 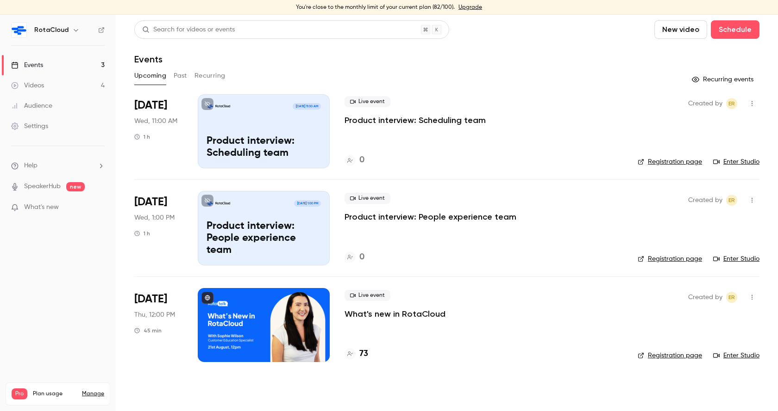 I want to click on a: Product interview: Scheduling team, so click(x=415, y=120).